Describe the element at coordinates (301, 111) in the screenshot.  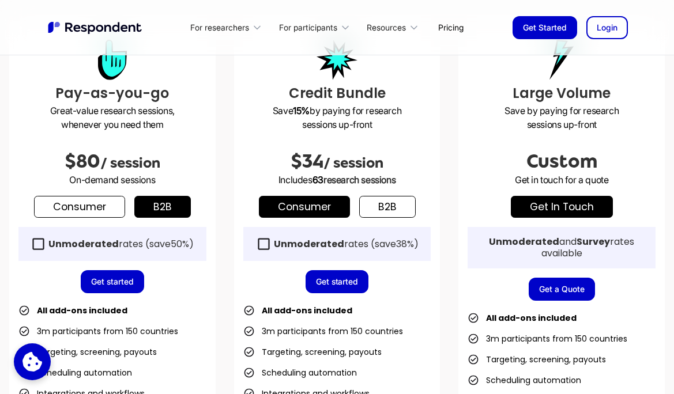
I see `strong: 15%` at that location.